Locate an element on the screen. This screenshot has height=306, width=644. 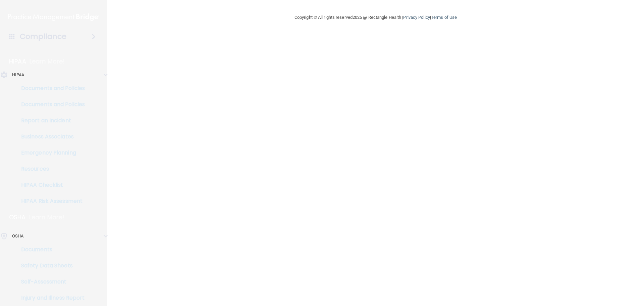
p: Business Associates is located at coordinates (50, 136).